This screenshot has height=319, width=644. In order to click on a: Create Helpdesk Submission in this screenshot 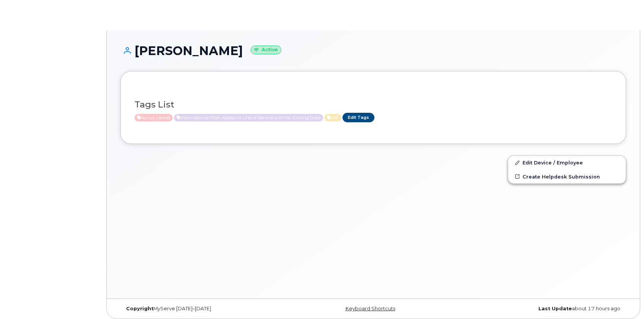, I will do `click(567, 177)`.